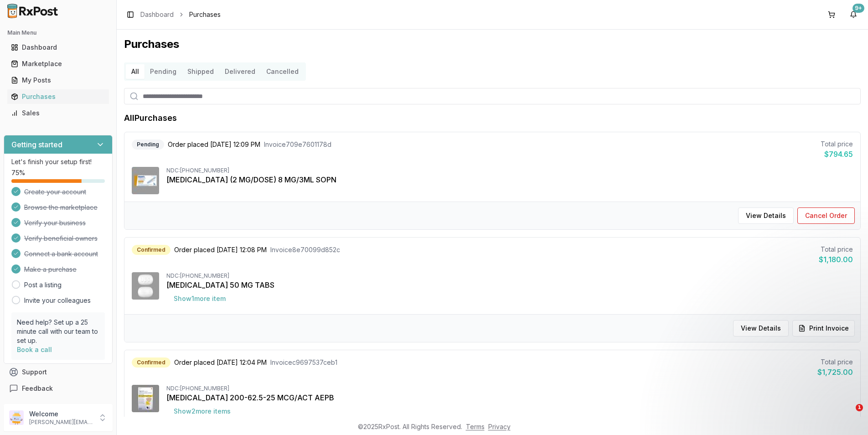 This screenshot has height=435, width=868. Describe the element at coordinates (282, 72) in the screenshot. I see `button: Cancelled` at that location.